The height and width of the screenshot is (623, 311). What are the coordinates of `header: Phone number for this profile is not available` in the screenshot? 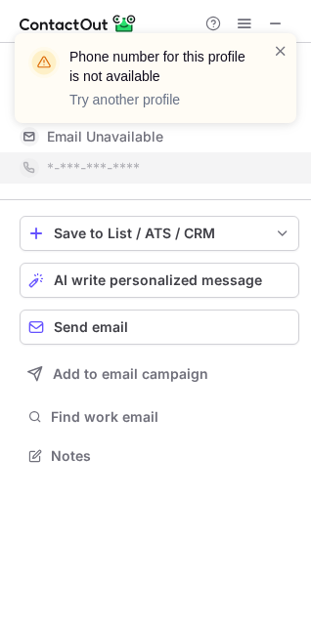 It's located at (159, 66).